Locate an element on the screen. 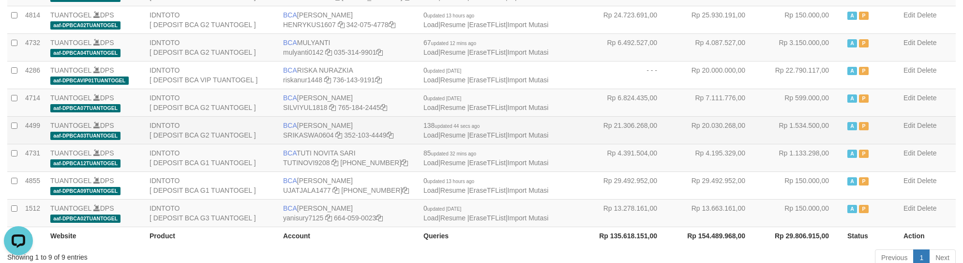 This screenshot has width=963, height=263. td: 4855 is located at coordinates (34, 185).